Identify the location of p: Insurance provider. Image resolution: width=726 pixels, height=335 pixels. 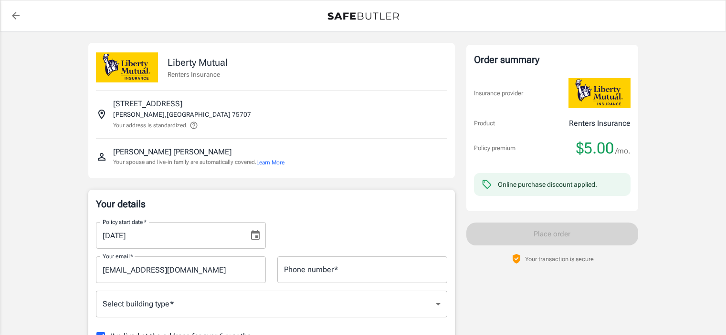
(498, 93).